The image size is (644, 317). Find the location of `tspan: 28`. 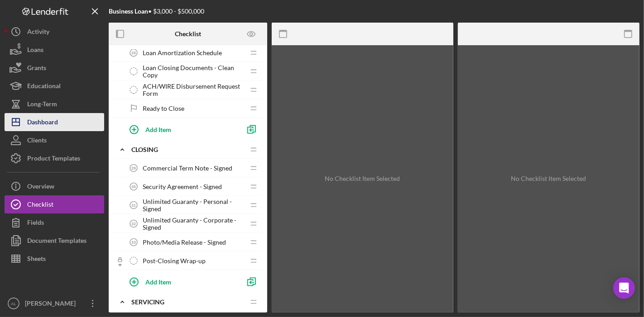

tspan: 28 is located at coordinates (133, 53).